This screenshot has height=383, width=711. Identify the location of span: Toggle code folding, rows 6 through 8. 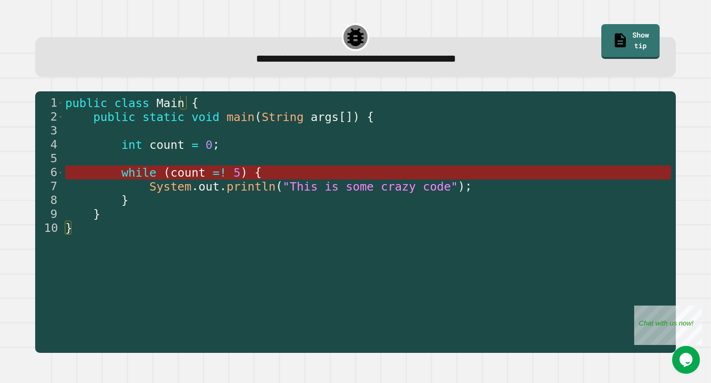
(60, 172).